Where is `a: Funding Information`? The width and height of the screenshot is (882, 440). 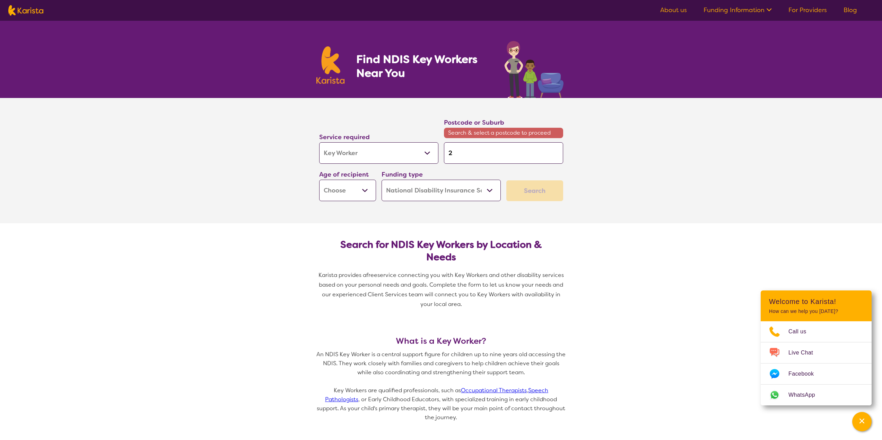 a: Funding Information is located at coordinates (737, 10).